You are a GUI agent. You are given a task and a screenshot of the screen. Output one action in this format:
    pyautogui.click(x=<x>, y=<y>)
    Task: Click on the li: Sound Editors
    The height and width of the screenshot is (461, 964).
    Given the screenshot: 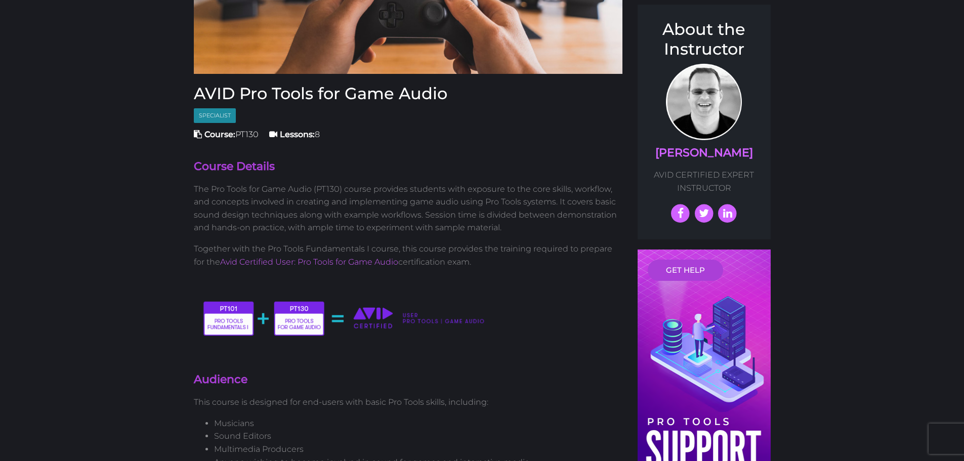 What is the action you would take?
    pyautogui.click(x=418, y=436)
    